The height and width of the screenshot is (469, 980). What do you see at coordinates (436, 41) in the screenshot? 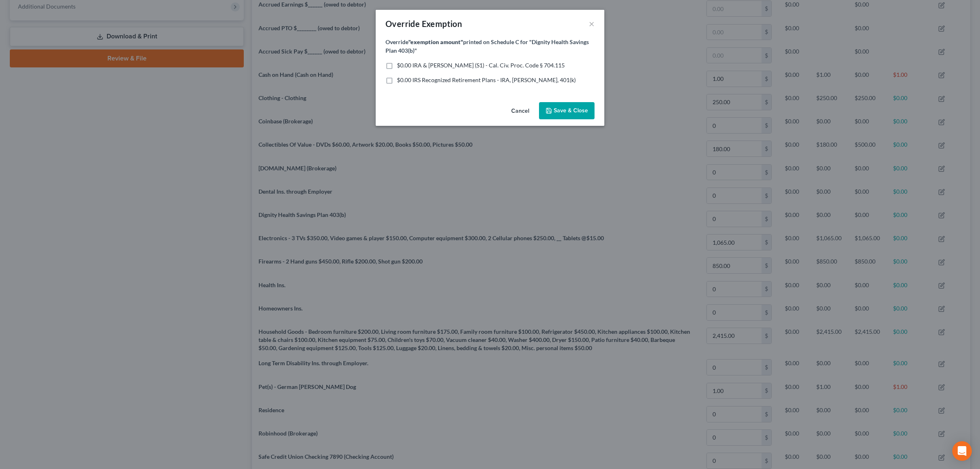
I see `strong: "exemption amount"` at bounding box center [436, 41].